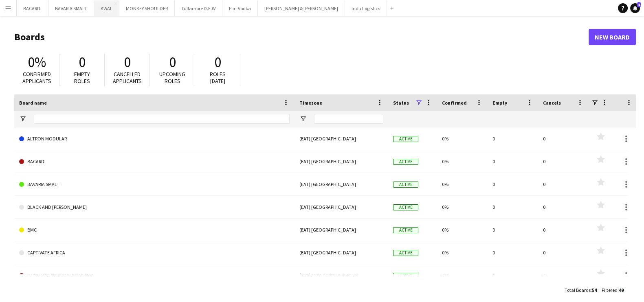  I want to click on a: 4, so click(635, 8).